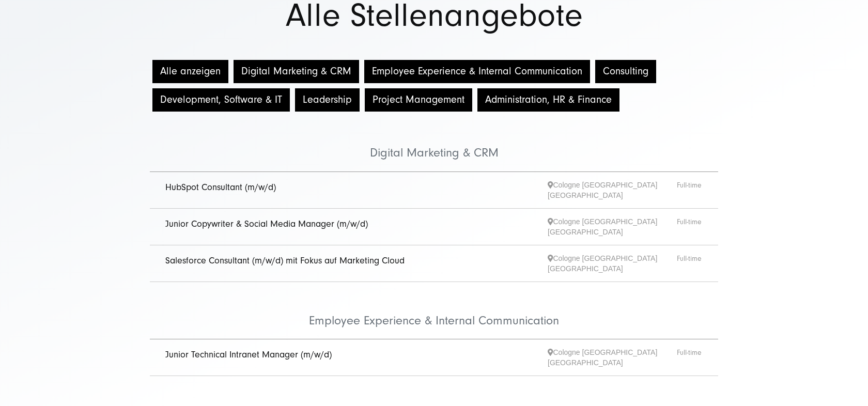 The height and width of the screenshot is (406, 868). What do you see at coordinates (190, 72) in the screenshot?
I see `button: Alle anzeigen` at bounding box center [190, 72].